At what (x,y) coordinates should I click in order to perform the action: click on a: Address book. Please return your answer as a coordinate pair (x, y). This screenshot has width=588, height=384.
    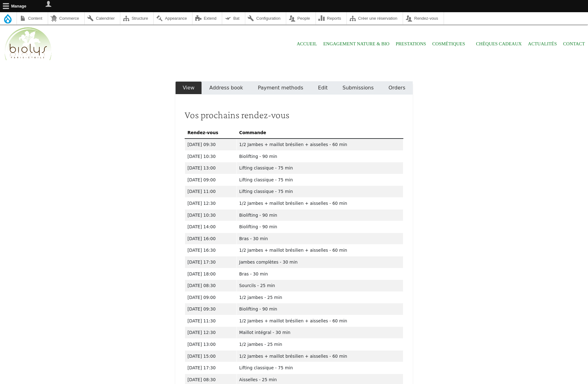
    Looking at the image, I should click on (226, 88).